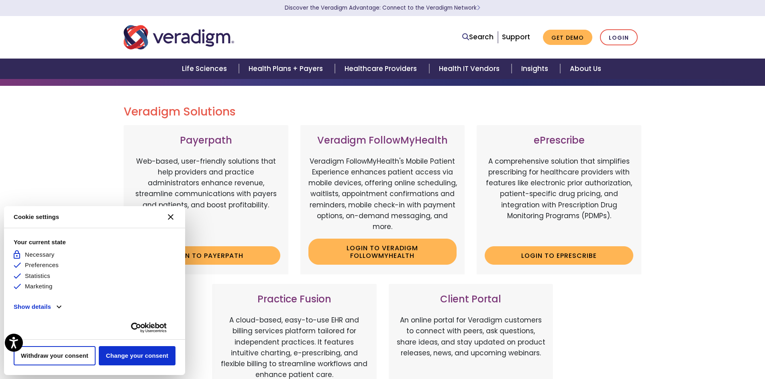 This screenshot has width=765, height=379. I want to click on h3: Veradigm FollowMyHealth, so click(383, 141).